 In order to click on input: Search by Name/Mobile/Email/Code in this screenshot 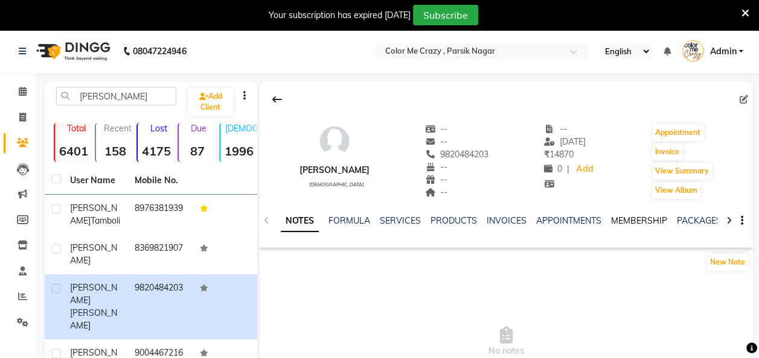, I will do `click(116, 96)`.